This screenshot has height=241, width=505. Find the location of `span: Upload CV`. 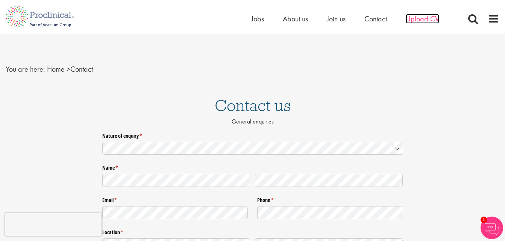

span: Upload CV is located at coordinates (422, 19).